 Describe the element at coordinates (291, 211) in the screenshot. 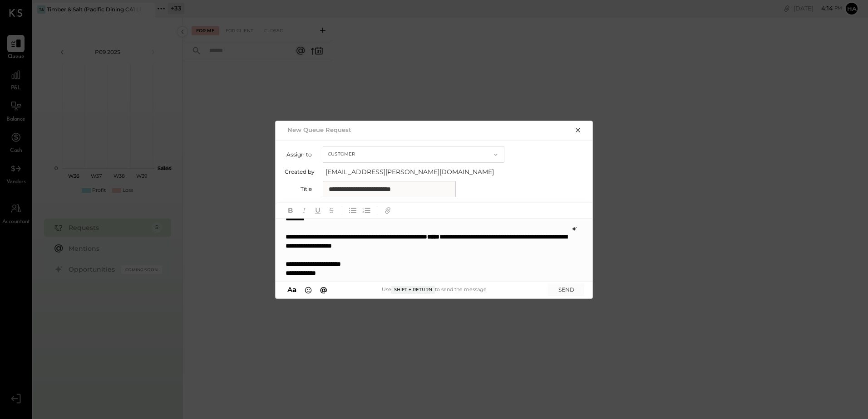

I see `button: Bold` at that location.